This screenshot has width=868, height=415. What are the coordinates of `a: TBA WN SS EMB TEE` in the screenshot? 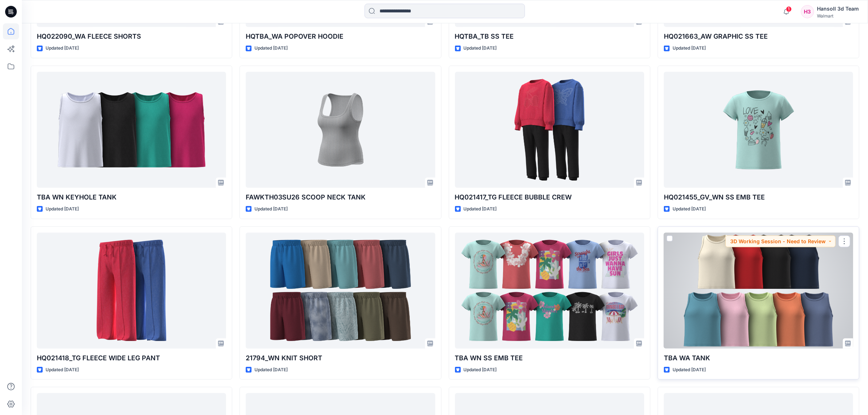 It's located at (549, 291).